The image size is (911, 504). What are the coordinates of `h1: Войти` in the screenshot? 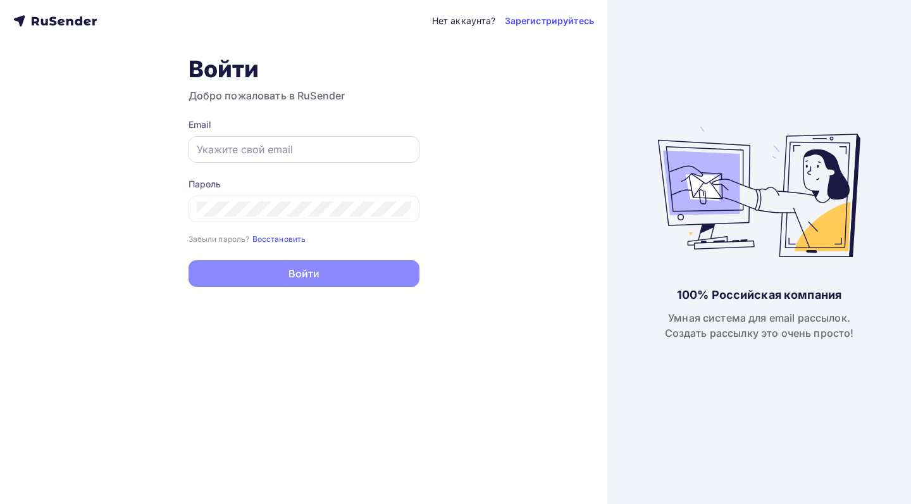 It's located at (304, 69).